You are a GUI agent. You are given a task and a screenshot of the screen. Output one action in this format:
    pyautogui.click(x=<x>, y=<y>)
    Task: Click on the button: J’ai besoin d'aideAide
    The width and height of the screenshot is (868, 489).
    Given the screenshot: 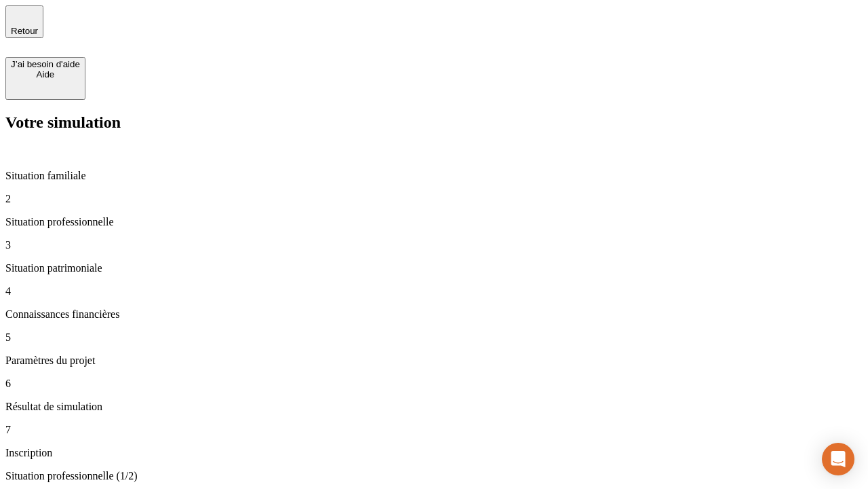 What is the action you would take?
    pyautogui.click(x=46, y=78)
    